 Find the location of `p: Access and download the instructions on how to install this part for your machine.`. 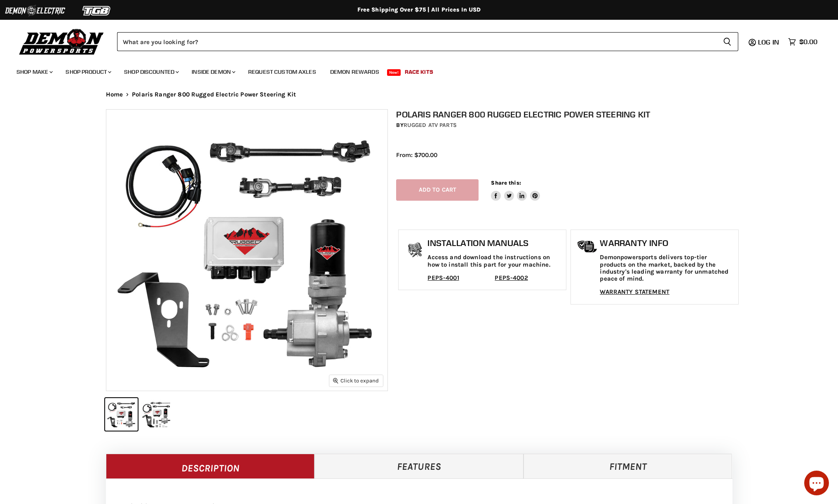

p: Access and download the instructions on how to install this part for your machine. is located at coordinates (495, 261).